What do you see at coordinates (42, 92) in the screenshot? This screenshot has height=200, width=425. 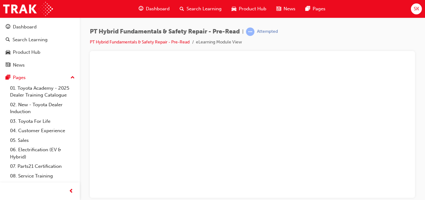 I see `a: 01. Toyota Academy - 2025 Dealer Training Catalogue` at bounding box center [42, 92].